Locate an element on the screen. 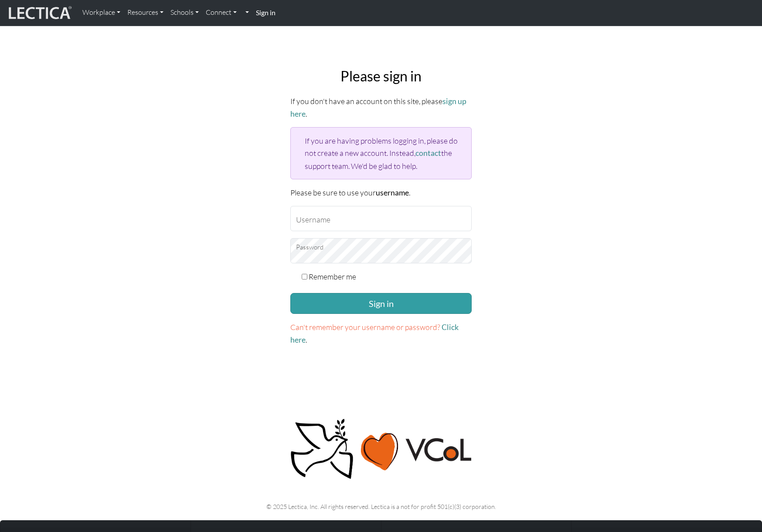 The image size is (762, 532). img: Peace, love, VCoL is located at coordinates (381, 449).